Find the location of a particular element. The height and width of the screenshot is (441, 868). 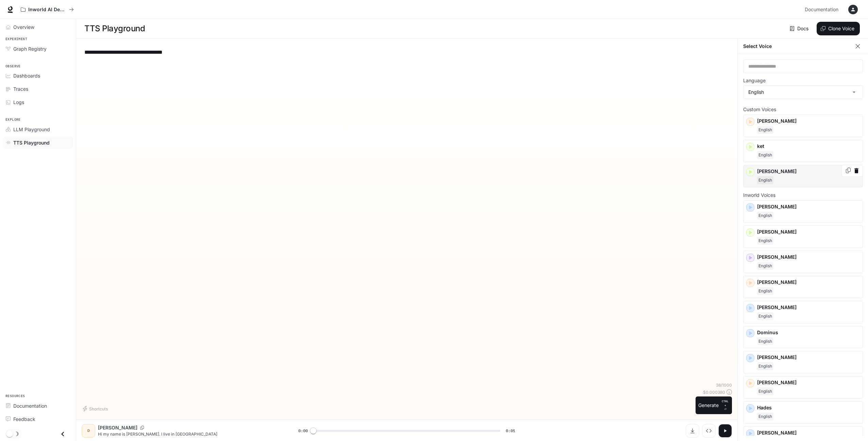

button: Download audio is located at coordinates (693, 431).